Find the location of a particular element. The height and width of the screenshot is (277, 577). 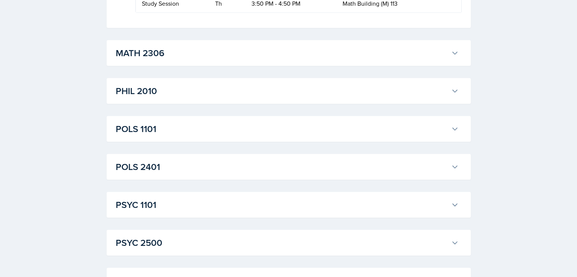

button: PSYC 1101 is located at coordinates (287, 205).